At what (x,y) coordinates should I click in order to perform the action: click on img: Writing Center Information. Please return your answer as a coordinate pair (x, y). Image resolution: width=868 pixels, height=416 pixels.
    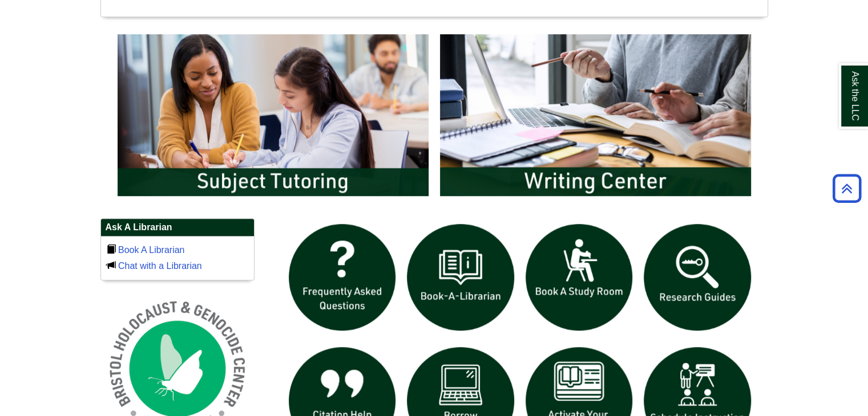
    Looking at the image, I should click on (595, 115).